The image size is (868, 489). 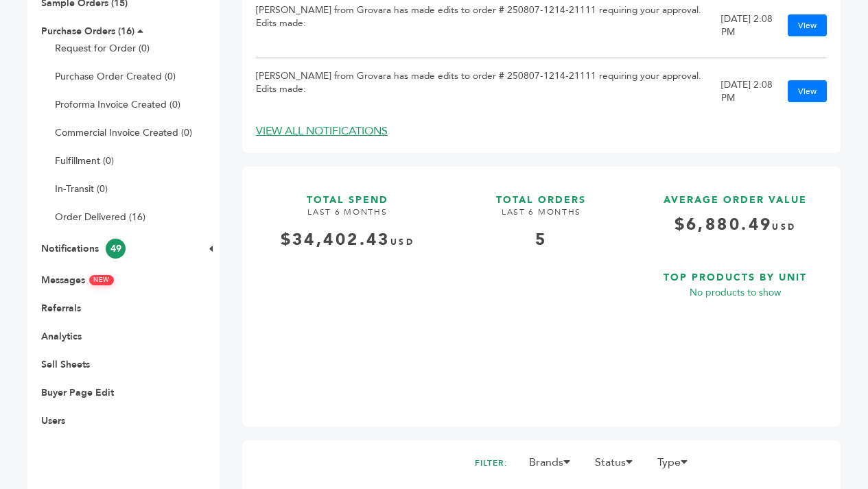 What do you see at coordinates (735, 213) in the screenshot?
I see `a: AVERAGE ORDER VALUE $6,880.49USD` at bounding box center [735, 213].